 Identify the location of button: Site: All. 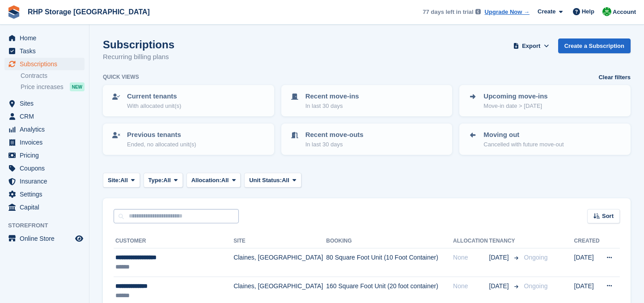
(121, 180).